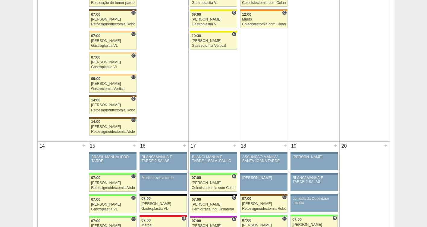  Describe the element at coordinates (314, 200) in the screenshot. I see `div: Jornada da Obesidade manhã` at that location.